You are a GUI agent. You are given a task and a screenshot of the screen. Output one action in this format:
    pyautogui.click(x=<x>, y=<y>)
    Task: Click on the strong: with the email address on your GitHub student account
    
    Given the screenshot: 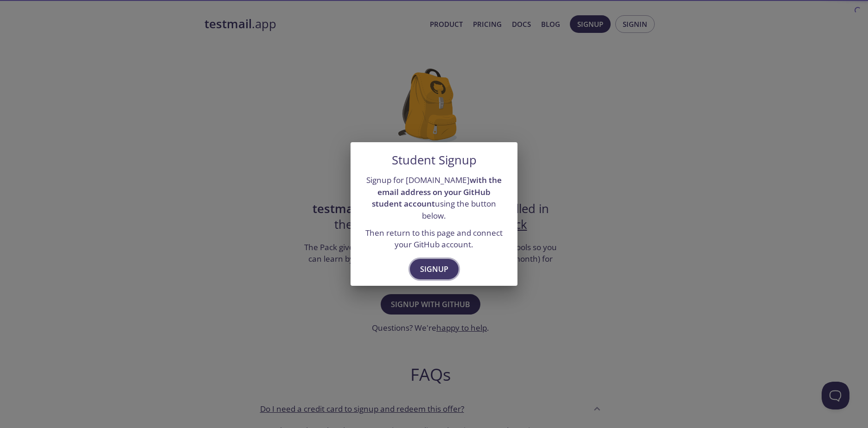 What is the action you would take?
    pyautogui.click(x=437, y=192)
    